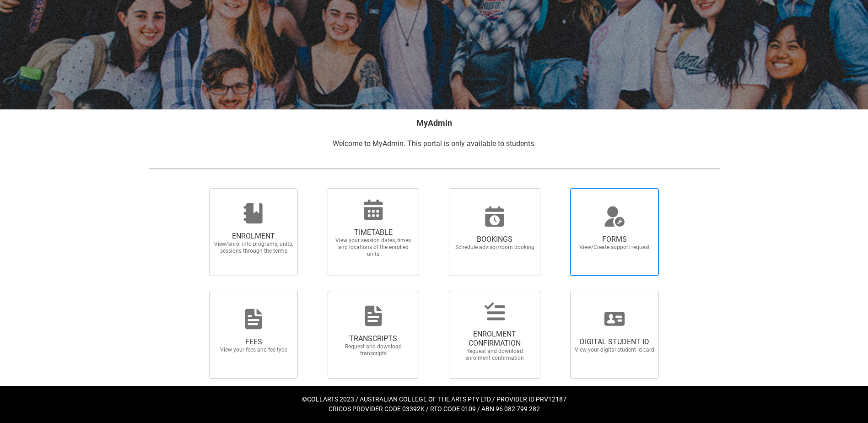 This screenshot has width=868, height=423. I want to click on span: DIGITAL STUDENT ID, so click(614, 342).